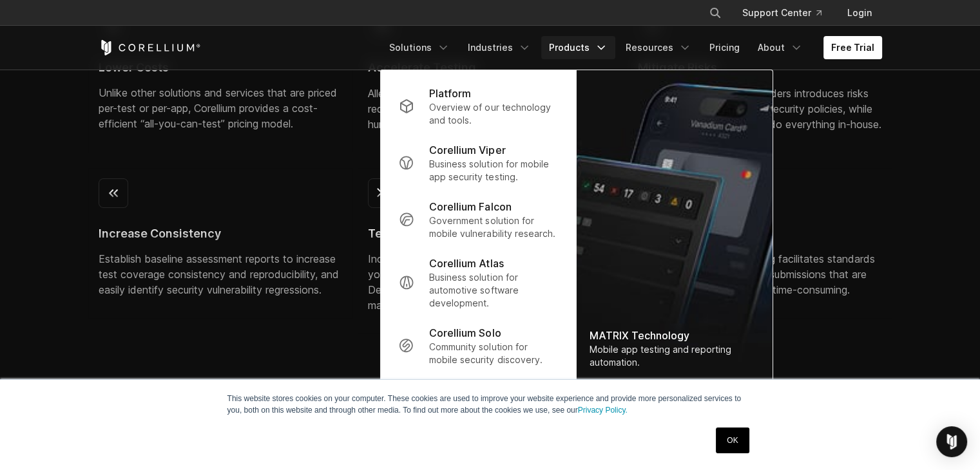  What do you see at coordinates (490, 404) in the screenshot?
I see `p: This website stores cookies on your computer. These cookies are used to improve your website expe...` at bounding box center [490, 404].